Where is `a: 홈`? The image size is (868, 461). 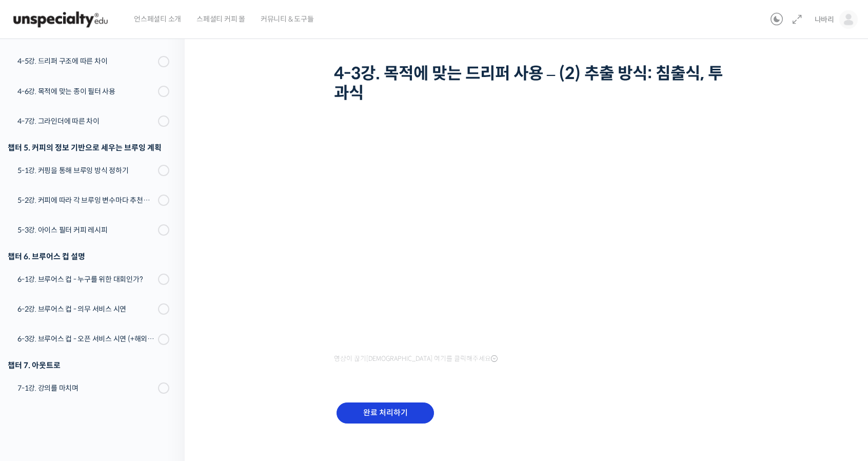 a: 홈 is located at coordinates (35, 338).